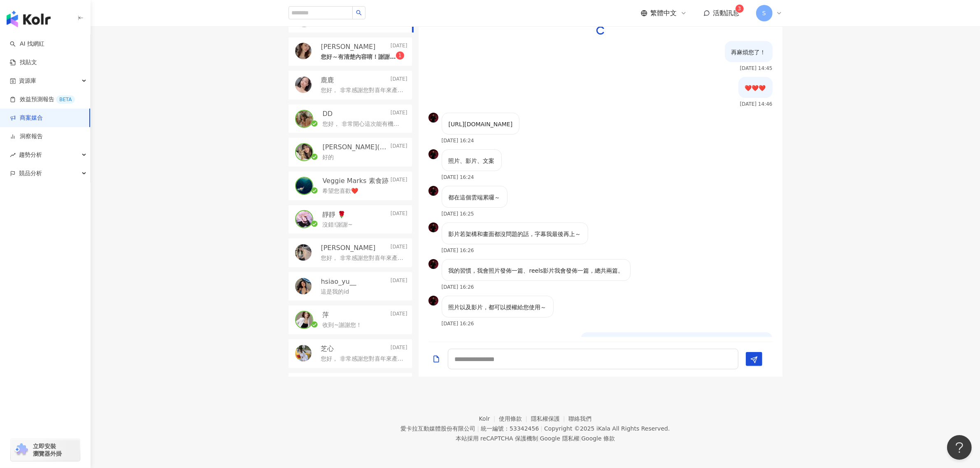  I want to click on span: S, so click(764, 14).